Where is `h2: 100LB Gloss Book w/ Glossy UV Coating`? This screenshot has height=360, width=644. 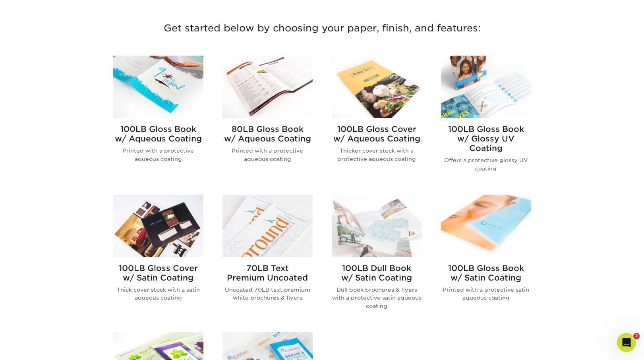
h2: 100LB Gloss Book w/ Glossy UV Coating is located at coordinates (486, 139).